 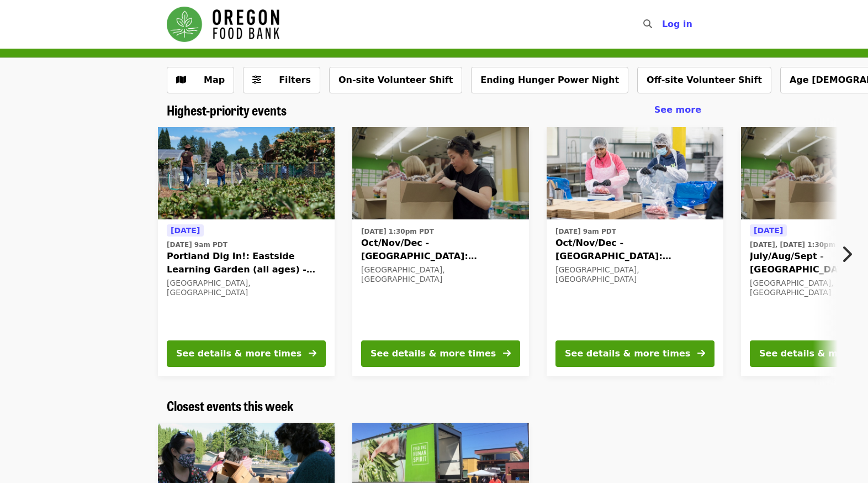 I want to click on button: Log in, so click(x=677, y=25).